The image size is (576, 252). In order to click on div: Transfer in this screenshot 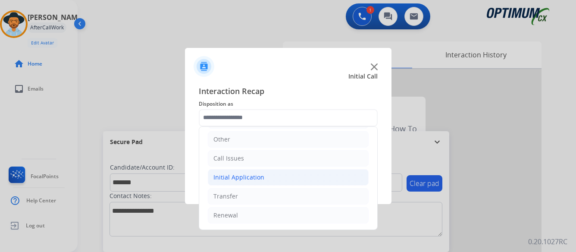, I will do `click(225, 196)`.